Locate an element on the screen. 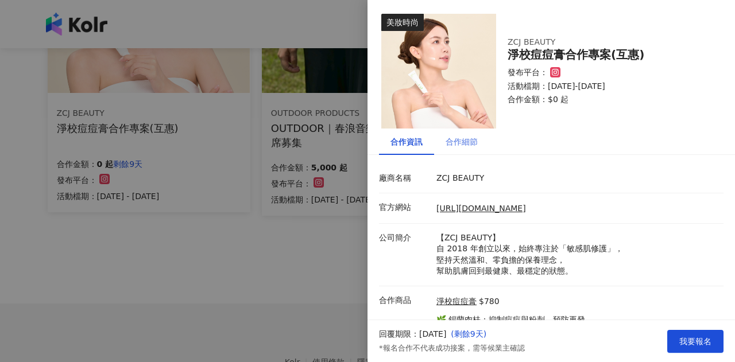 The image size is (735, 362). span: 我要報名 is located at coordinates (695, 342).